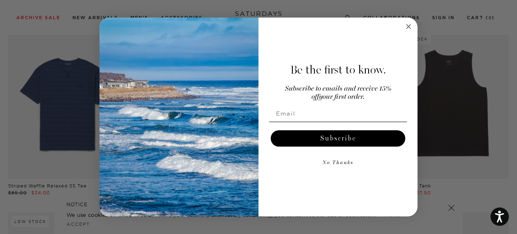 The image size is (517, 234). I want to click on button: No Thanks, so click(338, 163).